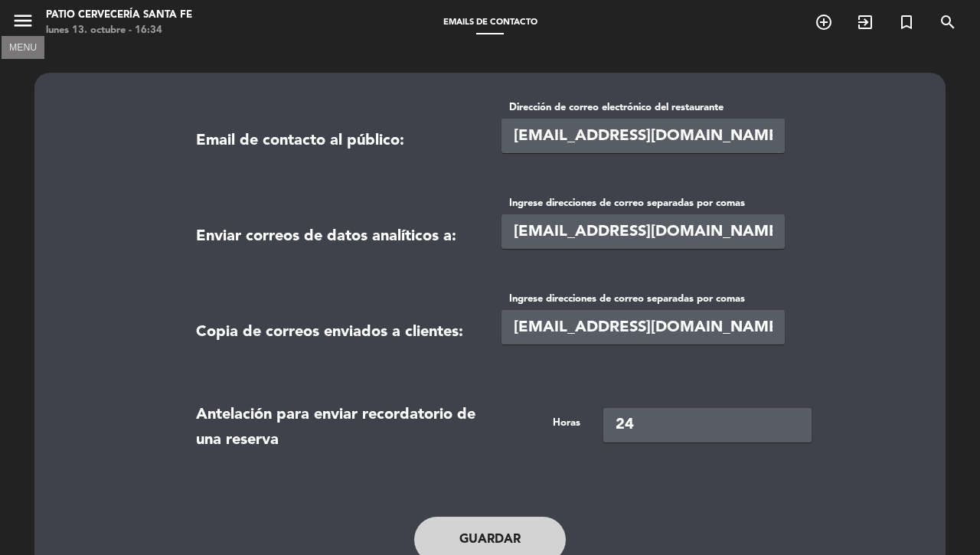  I want to click on i: menu, so click(23, 21).